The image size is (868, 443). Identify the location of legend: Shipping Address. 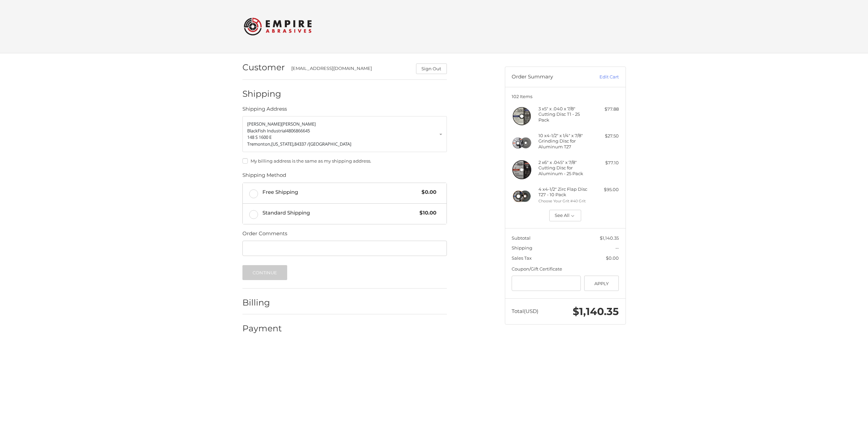
(264, 111).